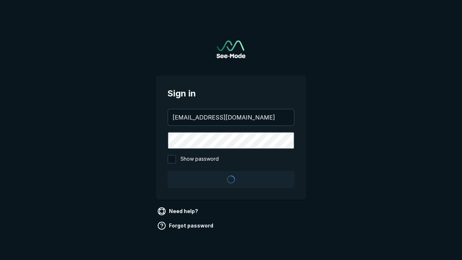  What do you see at coordinates (231, 117) in the screenshot?
I see `input: your@email.com` at bounding box center [231, 117].